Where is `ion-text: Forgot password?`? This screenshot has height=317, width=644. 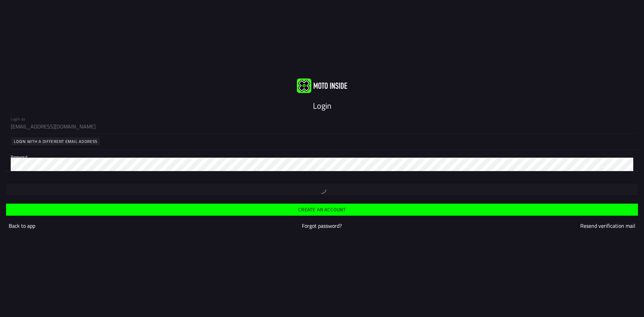
ion-text: Forgot password? is located at coordinates (322, 226).